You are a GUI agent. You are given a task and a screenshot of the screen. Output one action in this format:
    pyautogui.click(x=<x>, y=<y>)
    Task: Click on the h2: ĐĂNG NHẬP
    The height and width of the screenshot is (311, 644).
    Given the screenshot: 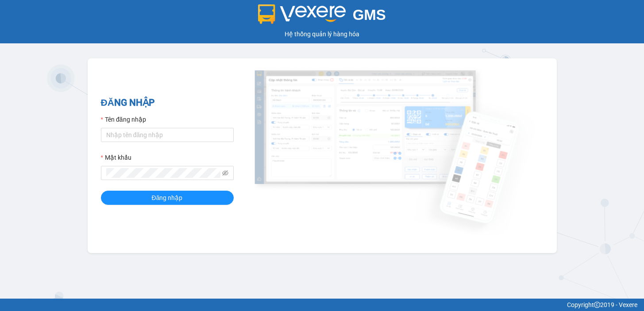 What is the action you would take?
    pyautogui.click(x=167, y=102)
    